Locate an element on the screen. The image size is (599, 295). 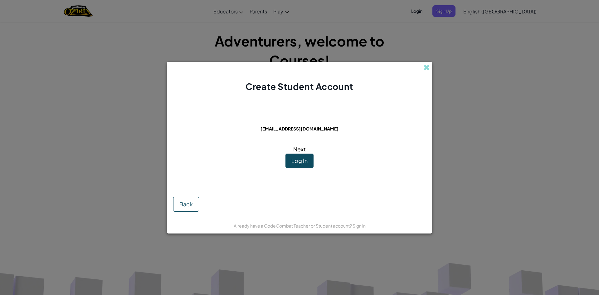
span: Create Student Account is located at coordinates (299, 86).